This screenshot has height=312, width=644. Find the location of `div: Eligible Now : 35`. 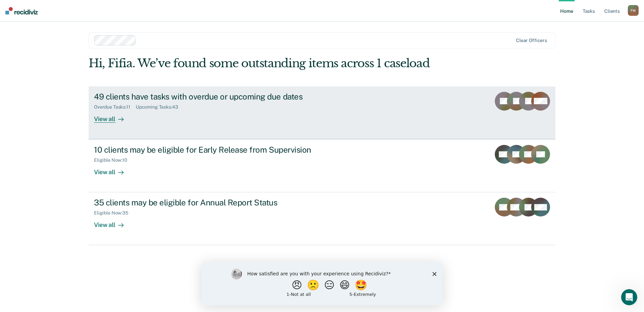

div: Eligible Now : 35 is located at coordinates (114, 213).